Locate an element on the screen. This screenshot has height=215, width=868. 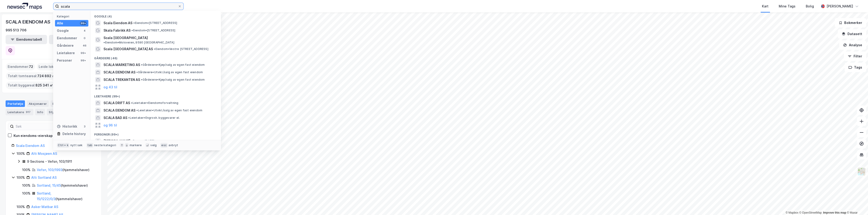
input: Søk is located at coordinates (39, 127).